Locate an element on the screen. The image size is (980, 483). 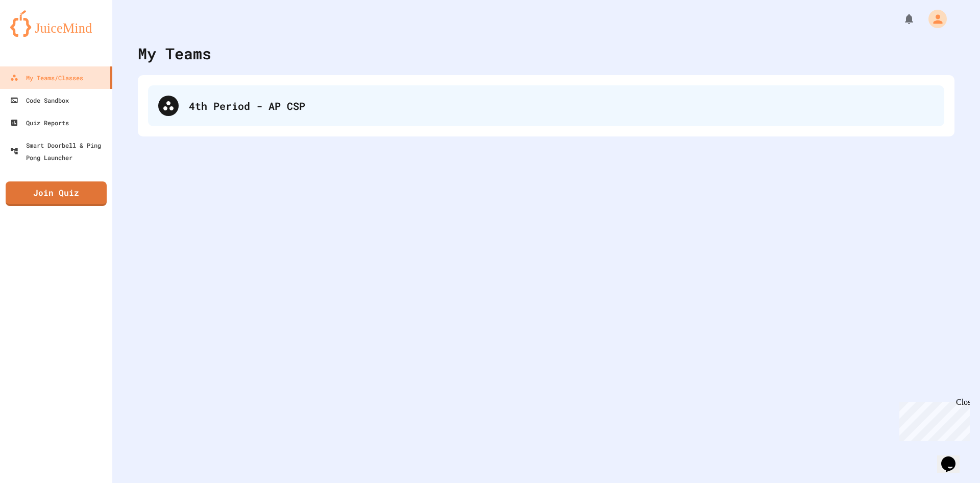
div: My Notifications is located at coordinates (901, 19).